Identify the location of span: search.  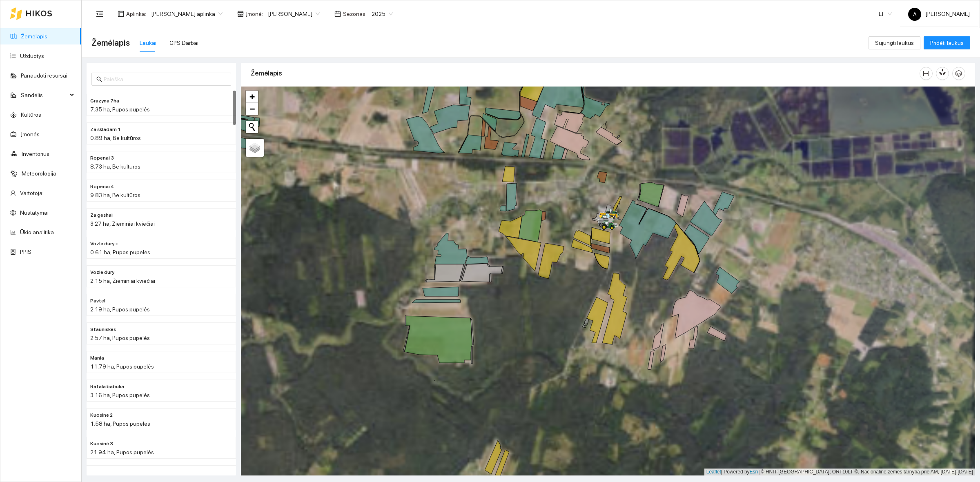
(99, 79).